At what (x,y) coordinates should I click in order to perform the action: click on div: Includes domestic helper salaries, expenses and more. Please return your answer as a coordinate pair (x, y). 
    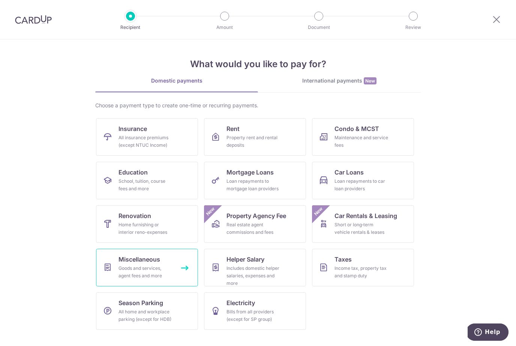
    Looking at the image, I should click on (253, 276).